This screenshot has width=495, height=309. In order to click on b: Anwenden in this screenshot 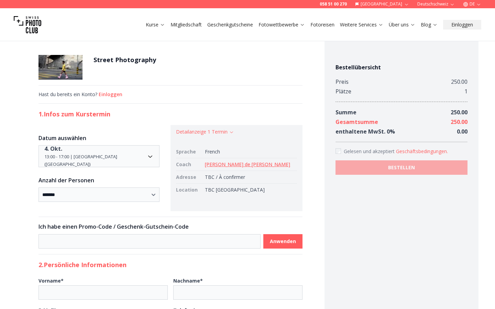, I will do `click(283, 241)`.